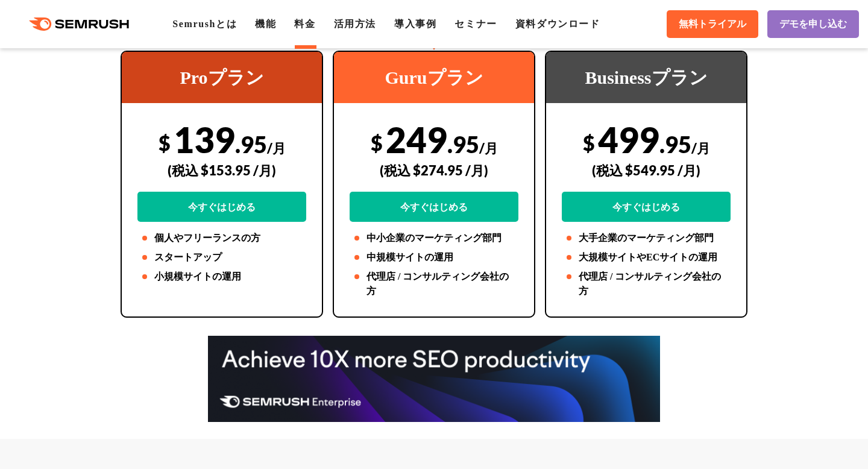 The image size is (868, 469). I want to click on div: 139, so click(222, 170).